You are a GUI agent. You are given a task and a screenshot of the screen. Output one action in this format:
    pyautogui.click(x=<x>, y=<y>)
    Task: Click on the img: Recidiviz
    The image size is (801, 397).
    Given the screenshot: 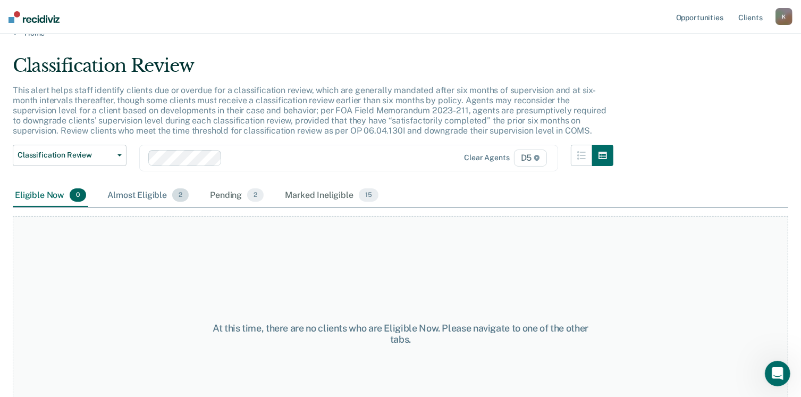 What is the action you would take?
    pyautogui.click(x=34, y=17)
    